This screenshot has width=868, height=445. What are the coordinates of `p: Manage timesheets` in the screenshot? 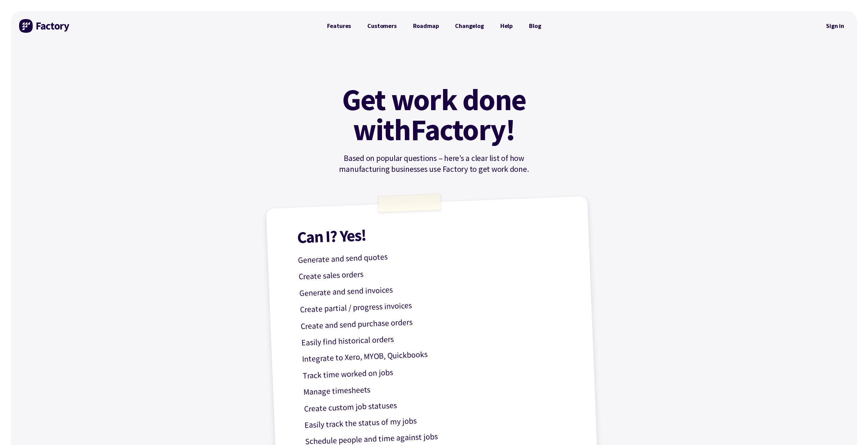 It's located at (439, 387).